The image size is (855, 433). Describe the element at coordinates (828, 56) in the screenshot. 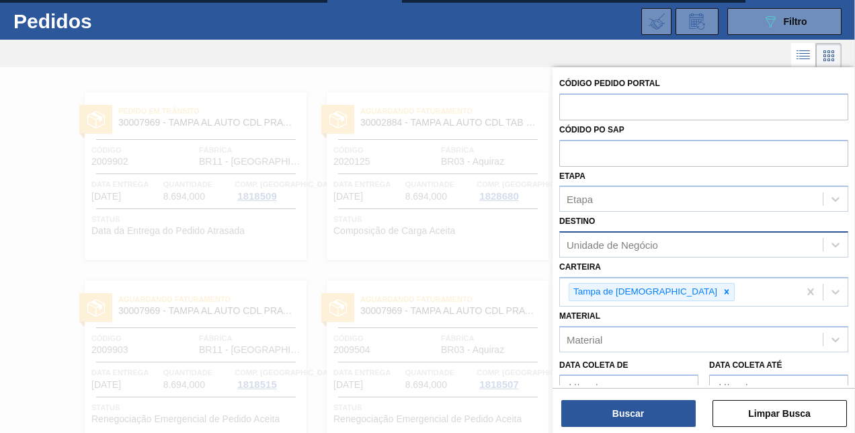

I see `div: Visão em Cards` at that location.